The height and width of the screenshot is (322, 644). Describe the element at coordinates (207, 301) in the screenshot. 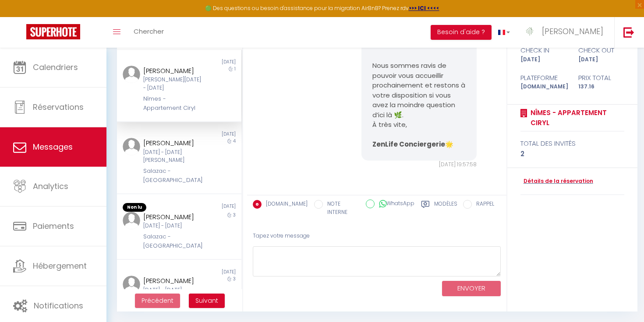

I see `button: Next` at that location.